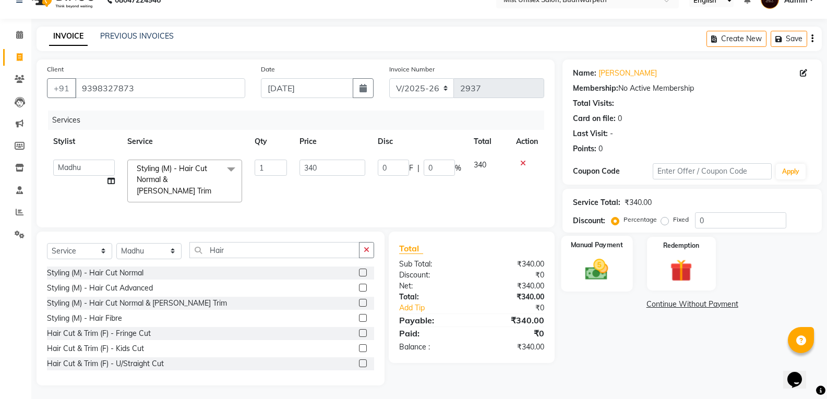 This screenshot has height=399, width=827. What do you see at coordinates (432, 347) in the screenshot?
I see `div: Balance :` at bounding box center [432, 347].